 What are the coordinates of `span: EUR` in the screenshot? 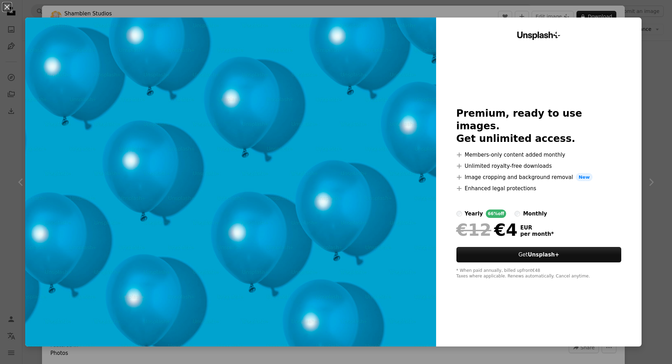 It's located at (537, 227).